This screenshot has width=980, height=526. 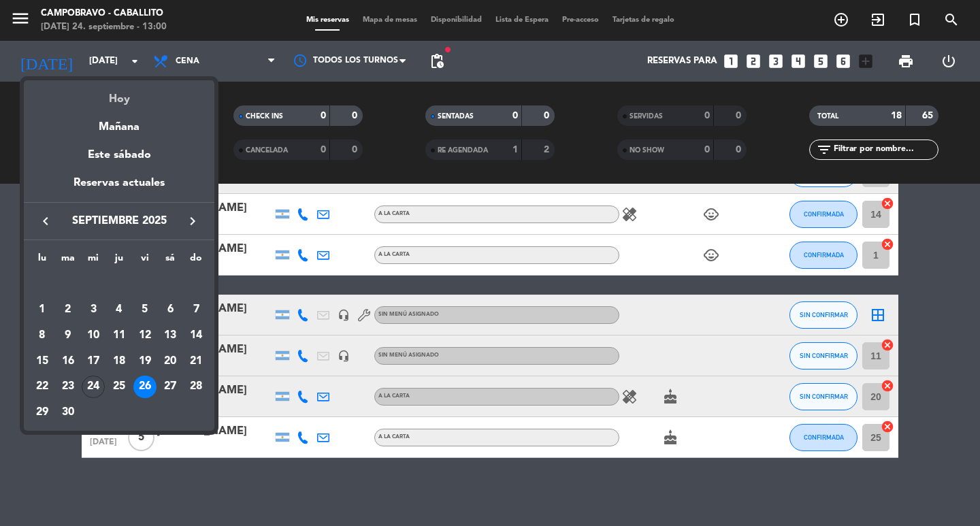 What do you see at coordinates (170, 361) in the screenshot?
I see `div: 20` at bounding box center [170, 361].